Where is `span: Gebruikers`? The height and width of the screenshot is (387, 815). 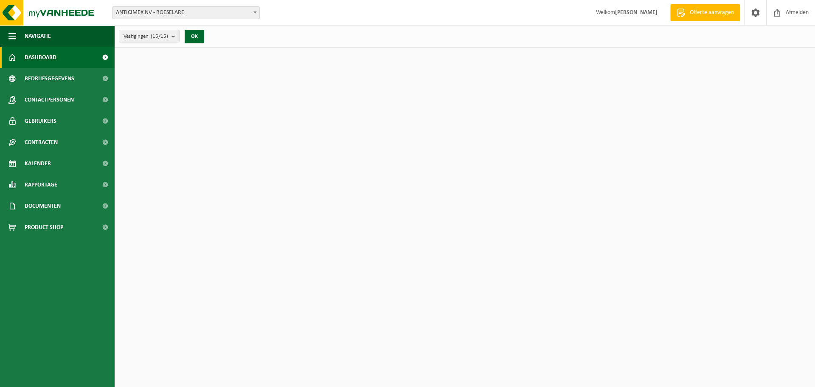
span: Gebruikers is located at coordinates (40, 121).